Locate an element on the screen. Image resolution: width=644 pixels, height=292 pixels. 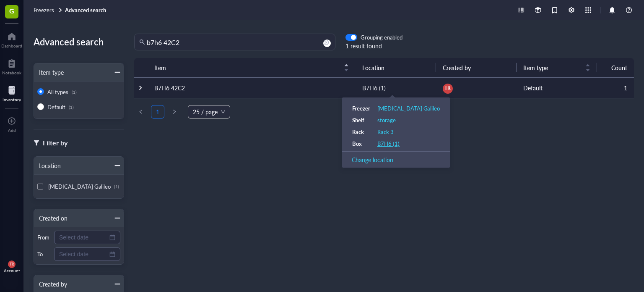
a: Inventory is located at coordinates (12, 93).